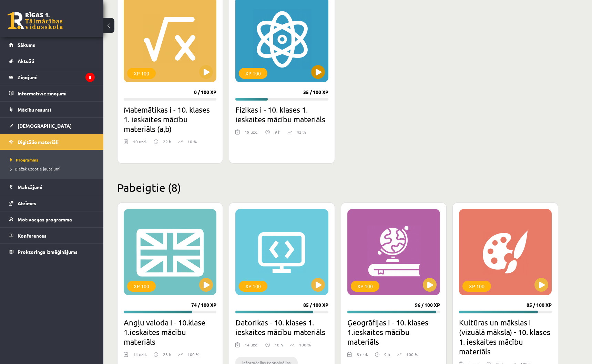 The width and height of the screenshot is (592, 364). I want to click on a: Rīgas 1. Tālmācības vidusskola, so click(35, 20).